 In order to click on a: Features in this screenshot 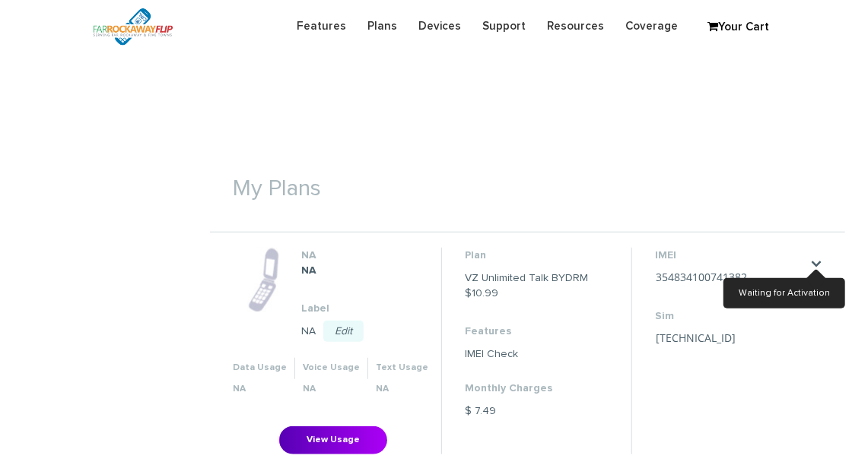, I will do `click(322, 26)`.